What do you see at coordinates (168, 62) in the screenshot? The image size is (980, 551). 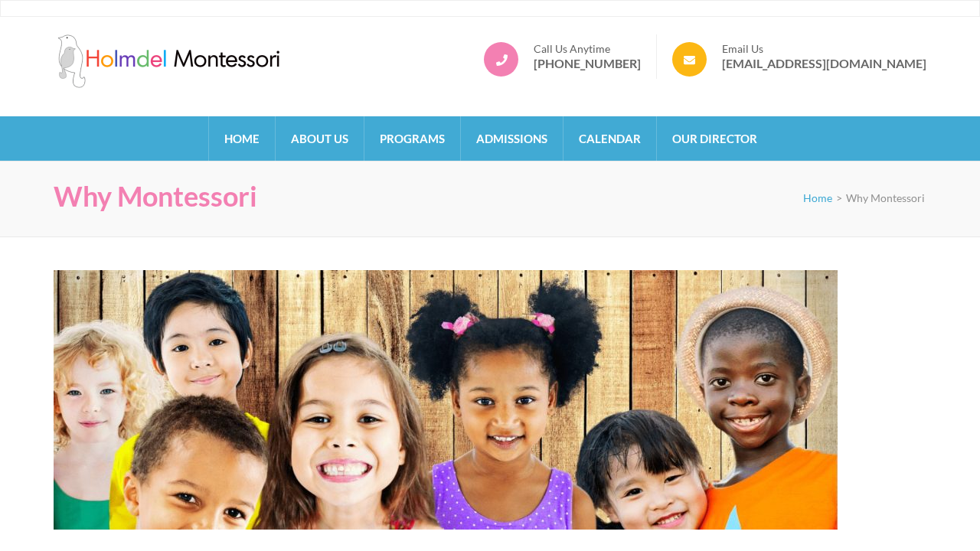 I see `img: Holmdel Montessori School` at bounding box center [168, 62].